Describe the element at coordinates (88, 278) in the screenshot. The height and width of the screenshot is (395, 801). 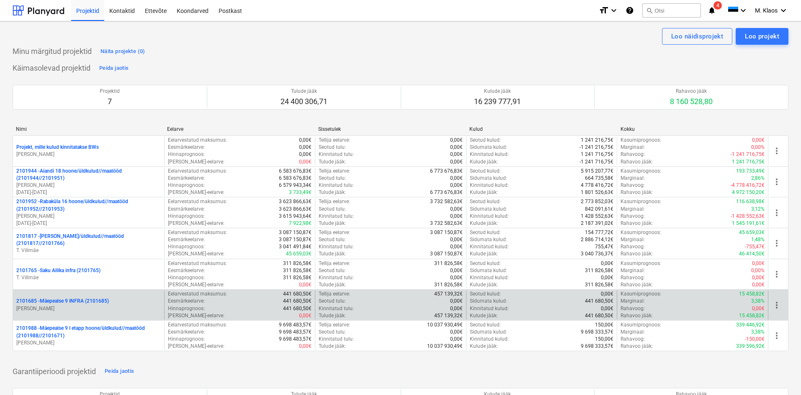
I see `p: T. Villmäe` at that location.